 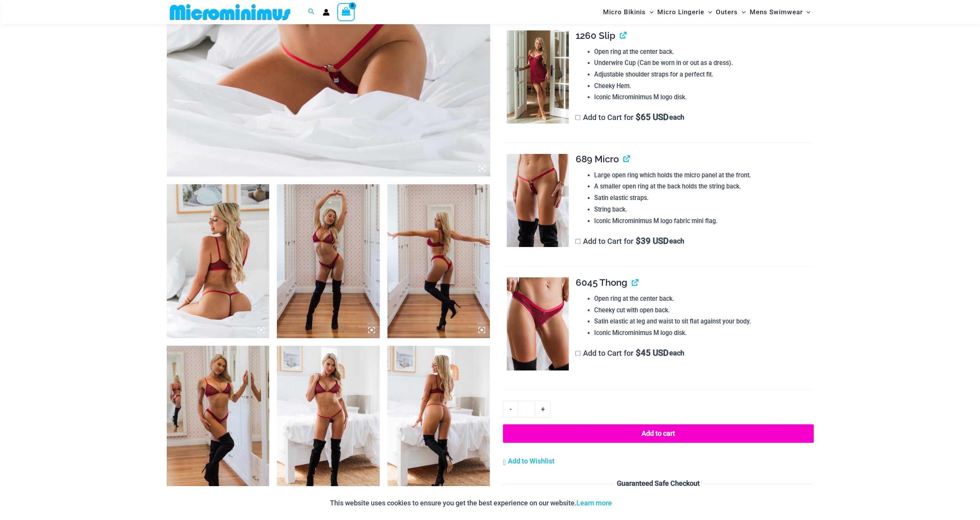 What do you see at coordinates (538, 77) in the screenshot?
I see `a: Guilty Pleasures Red 1260 Slip` at bounding box center [538, 77].